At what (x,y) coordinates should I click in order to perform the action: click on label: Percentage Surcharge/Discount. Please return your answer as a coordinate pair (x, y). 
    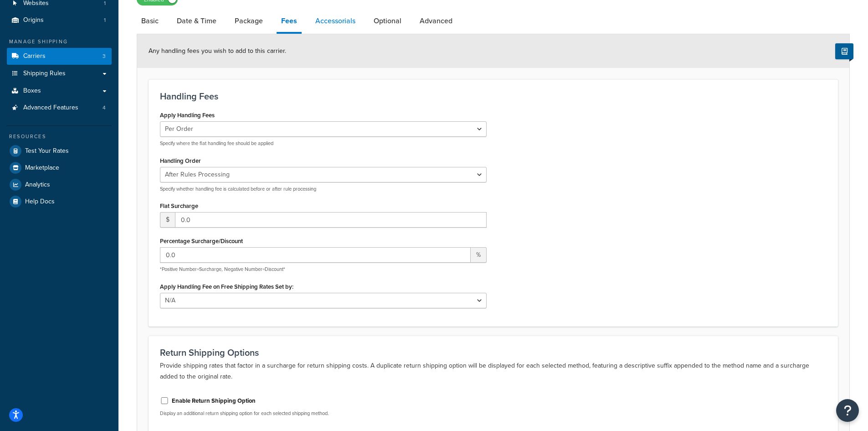
    Looking at the image, I should click on (201, 241).